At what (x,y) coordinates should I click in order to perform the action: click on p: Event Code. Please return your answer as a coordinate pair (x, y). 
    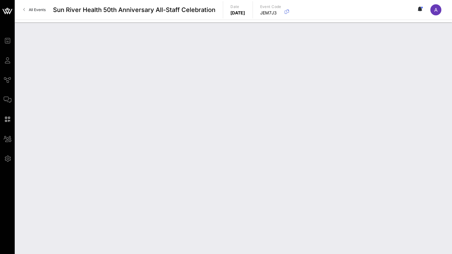
    Looking at the image, I should click on (271, 7).